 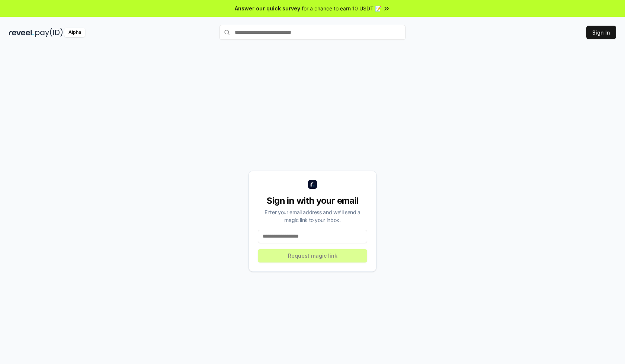 I want to click on span: Answer our quick survey, so click(x=267, y=8).